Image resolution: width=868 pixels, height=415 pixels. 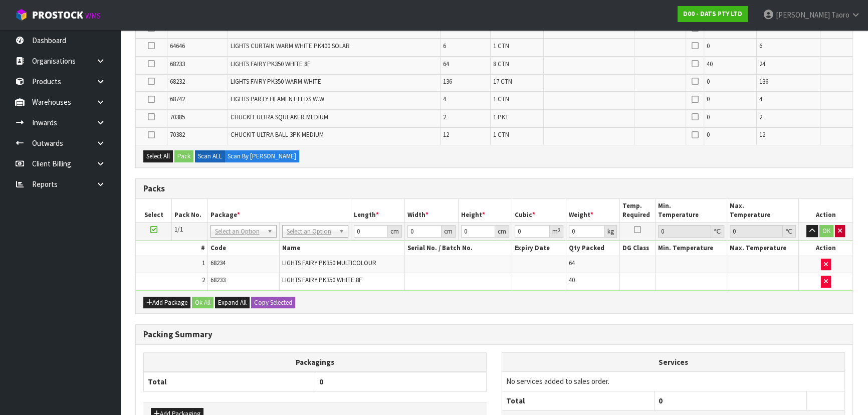 What do you see at coordinates (177, 117) in the screenshot?
I see `span: 70385` at bounding box center [177, 117].